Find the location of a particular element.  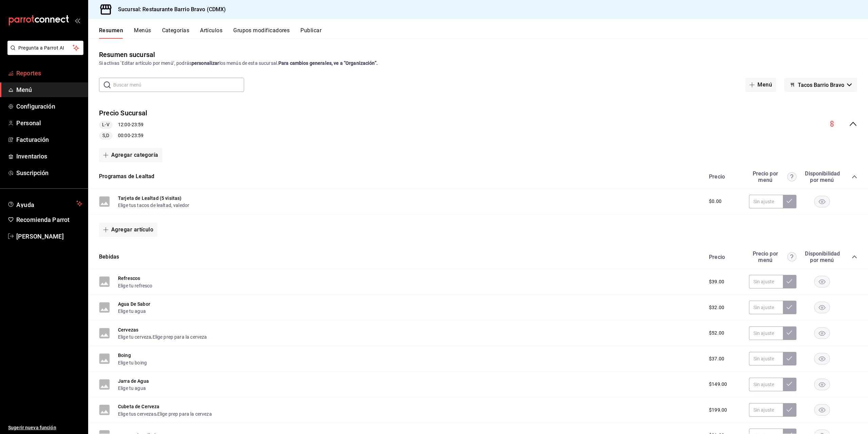

div: 00:00 - 23:59 is located at coordinates (123, 136).